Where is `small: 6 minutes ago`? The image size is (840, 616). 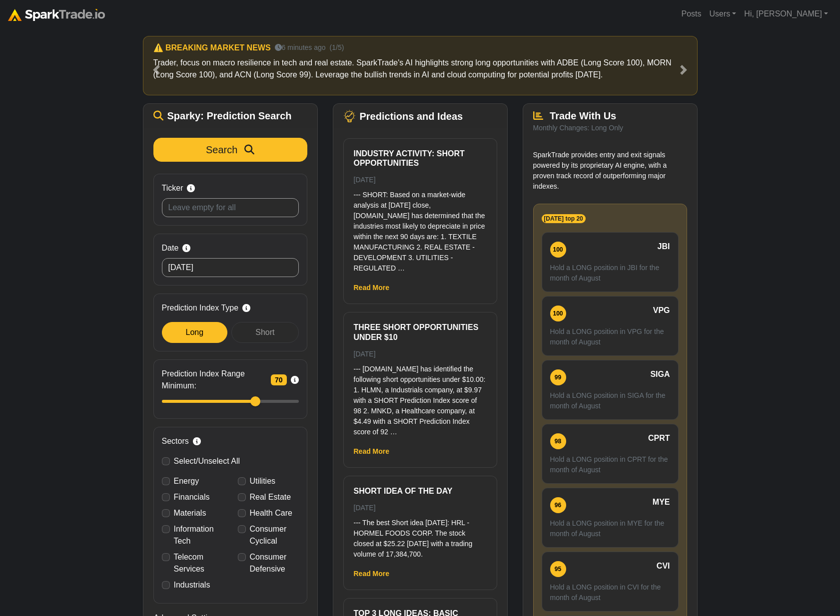 small: 6 minutes ago is located at coordinates (301, 48).